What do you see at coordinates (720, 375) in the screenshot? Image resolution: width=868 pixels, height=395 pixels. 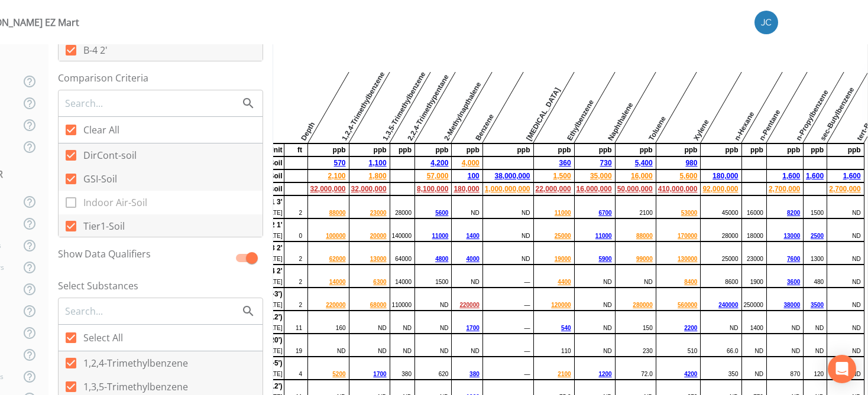 I see `td: 350` at bounding box center [720, 375].